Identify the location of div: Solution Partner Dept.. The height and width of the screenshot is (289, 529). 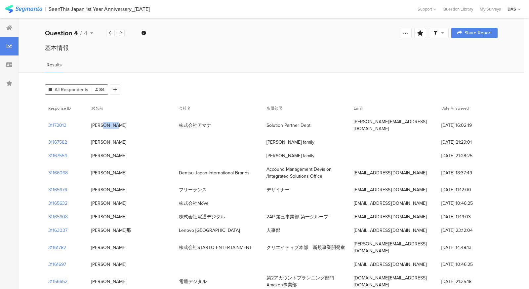
(289, 125).